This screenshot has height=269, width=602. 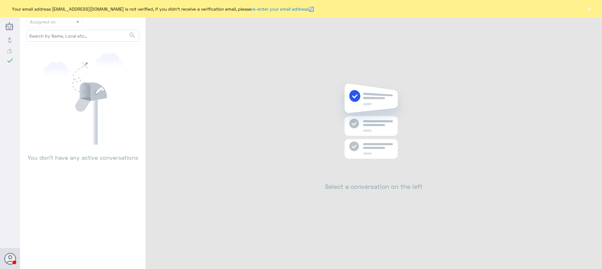 I want to click on button: search, so click(x=132, y=35).